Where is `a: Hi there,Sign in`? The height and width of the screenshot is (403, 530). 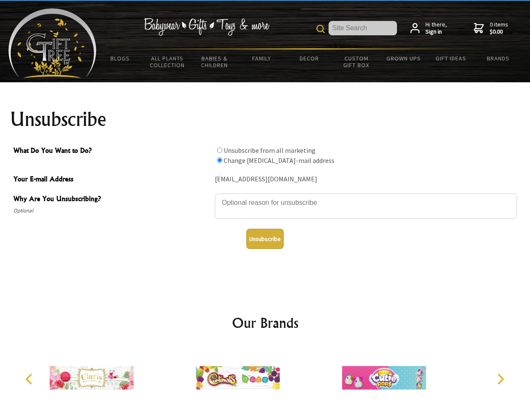 a: Hi there,Sign in is located at coordinates (429, 28).